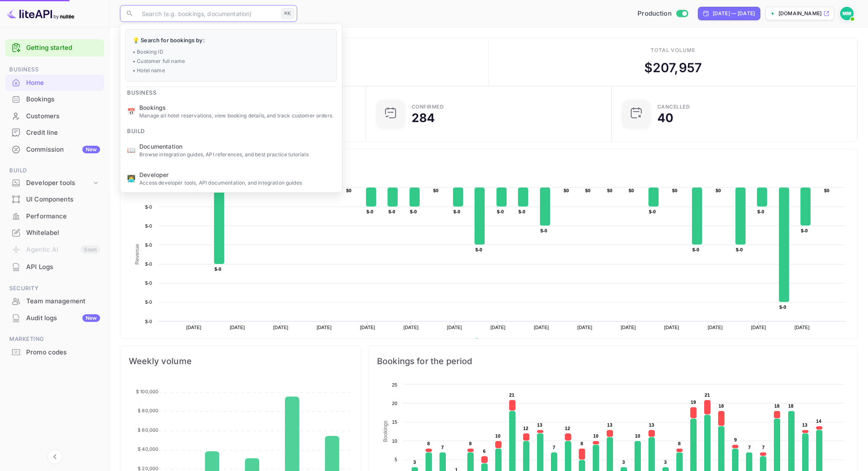 The height and width of the screenshot is (471, 868). I want to click on a: Customers, so click(55, 116).